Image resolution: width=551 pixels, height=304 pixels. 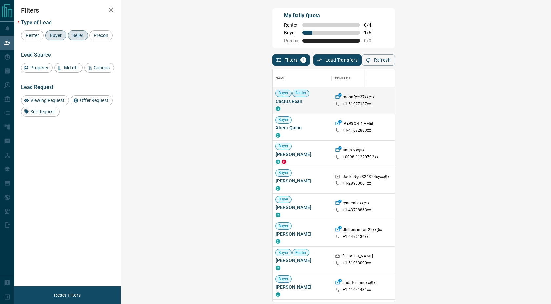 What do you see at coordinates (78, 35) in the screenshot?
I see `div: Seller` at bounding box center [78, 35].